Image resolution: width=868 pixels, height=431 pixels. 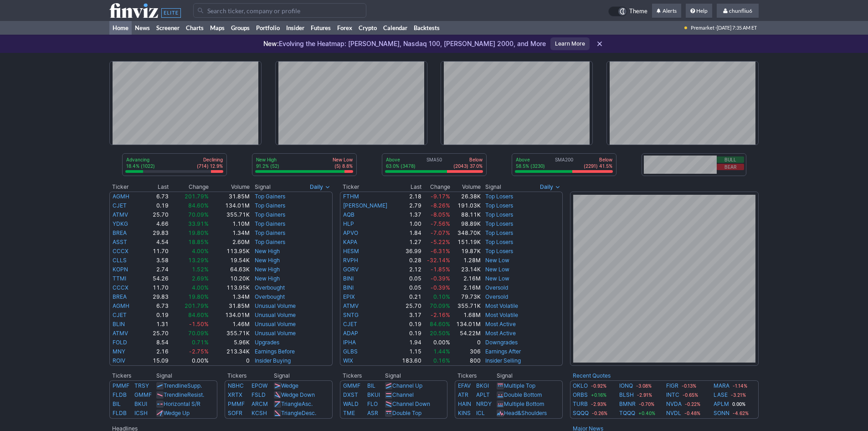 What do you see at coordinates (156, 242) in the screenshot?
I see `td: 4.54` at bounding box center [156, 242].